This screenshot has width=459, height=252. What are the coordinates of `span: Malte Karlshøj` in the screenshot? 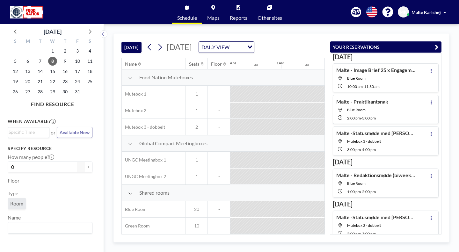 It's located at (426, 12).